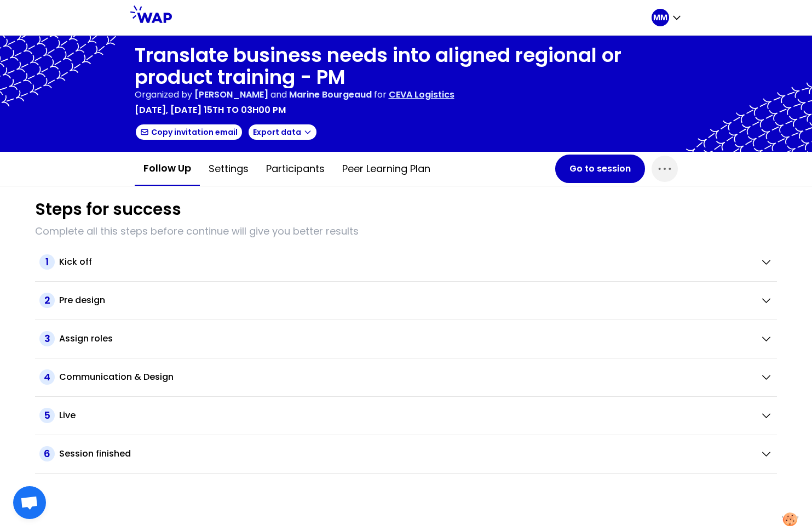 This screenshot has width=812, height=530. What do you see at coordinates (295, 168) in the screenshot?
I see `button: Participants` at bounding box center [295, 168].